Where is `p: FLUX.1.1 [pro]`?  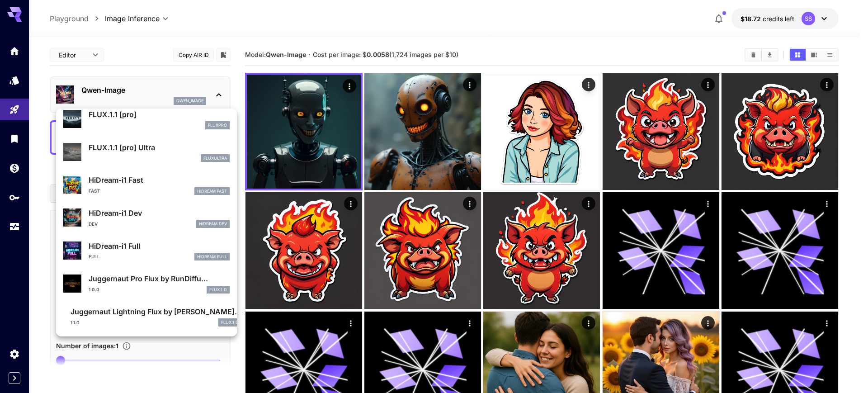 p: FLUX.1.1 [pro] is located at coordinates (159, 114).